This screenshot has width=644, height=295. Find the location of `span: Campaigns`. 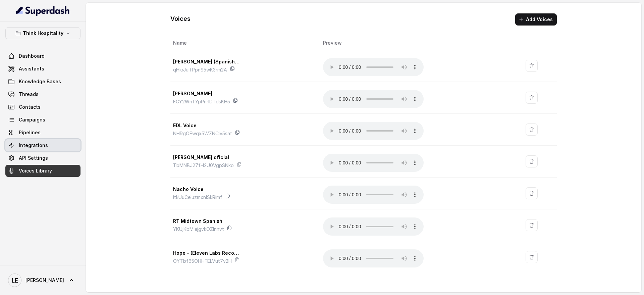

span: Campaigns is located at coordinates (32, 120).